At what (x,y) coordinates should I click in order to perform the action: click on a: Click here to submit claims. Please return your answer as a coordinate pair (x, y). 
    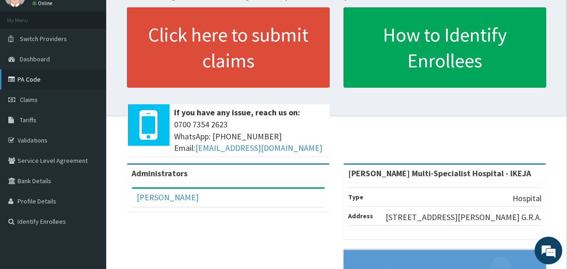
    Looking at the image, I should click on (228, 48).